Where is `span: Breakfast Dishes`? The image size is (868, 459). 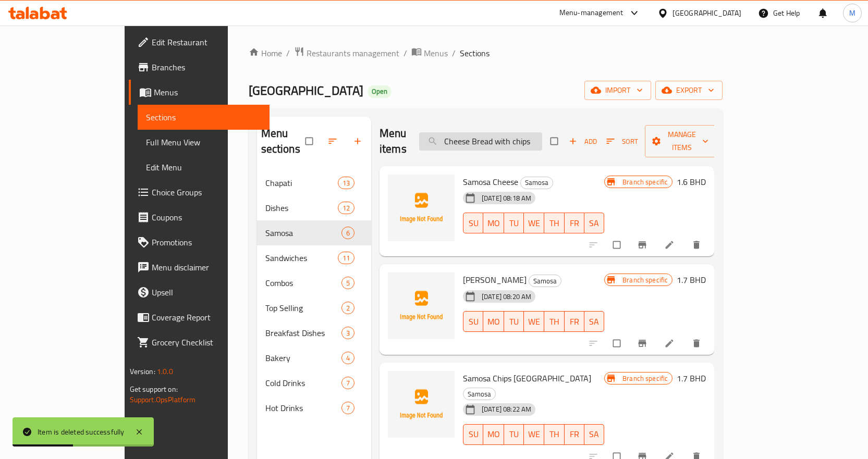 span: Breakfast Dishes is located at coordinates (304, 333).